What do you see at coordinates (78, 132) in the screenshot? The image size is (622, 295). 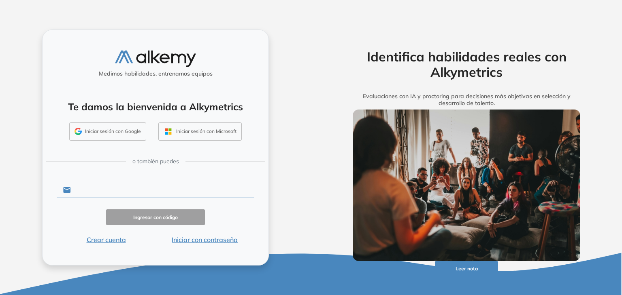 I see `img: GMAIL_ICON` at bounding box center [78, 132].